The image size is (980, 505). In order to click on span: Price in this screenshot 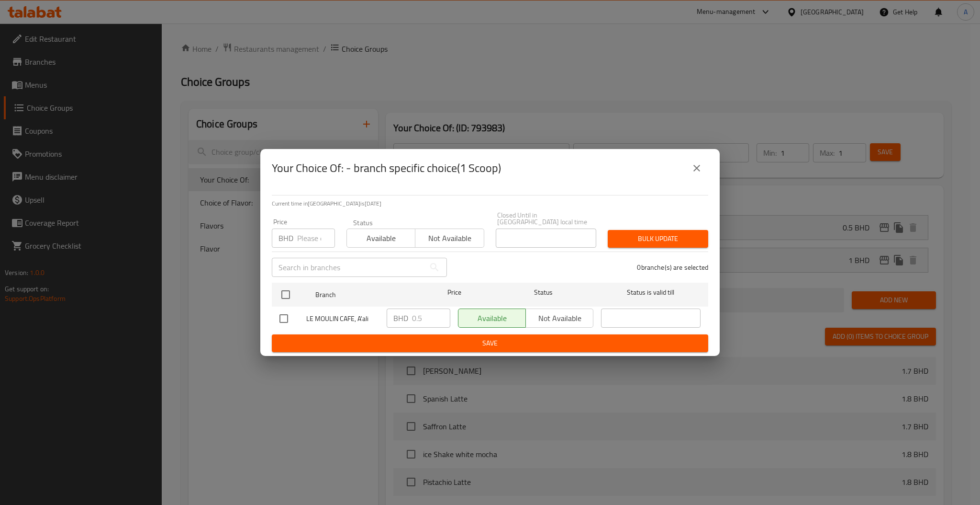, I will do `click(454, 292)`.